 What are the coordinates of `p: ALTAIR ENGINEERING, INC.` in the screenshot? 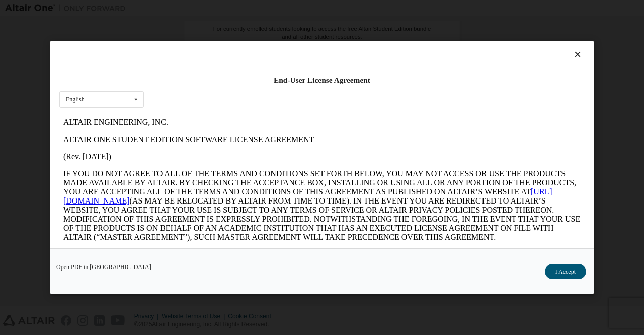 It's located at (263, 9).